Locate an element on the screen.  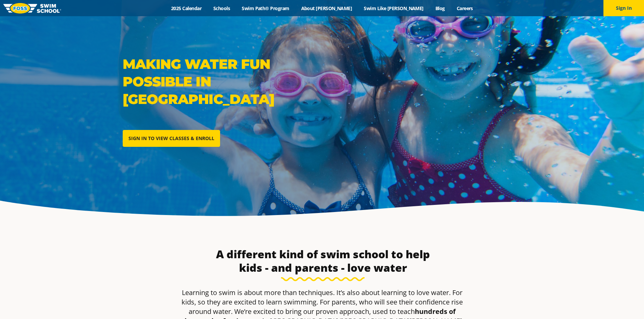
a: Swim Path® Program is located at coordinates (266, 8).